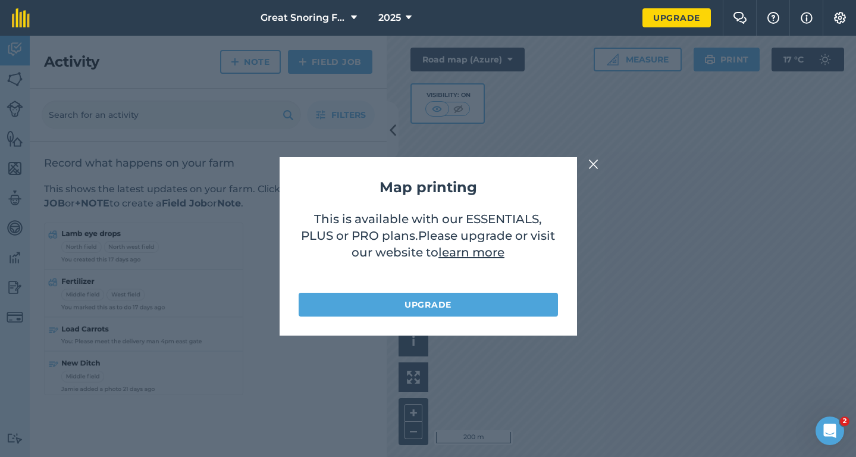 Image resolution: width=856 pixels, height=457 pixels. What do you see at coordinates (453, 244) in the screenshot?
I see `span: Please upgrade or visit our website to` at bounding box center [453, 244].